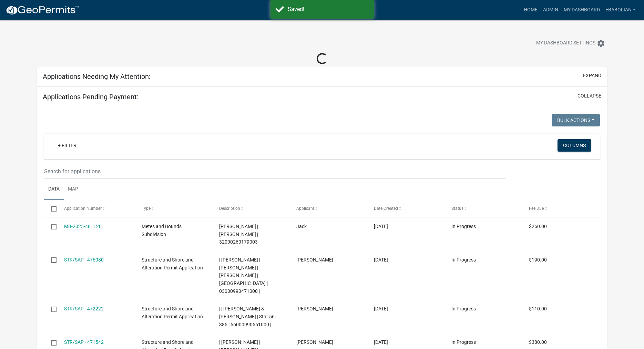 The width and height of the screenshot is (644, 349). I want to click on div: Saved!, so click(328, 9).